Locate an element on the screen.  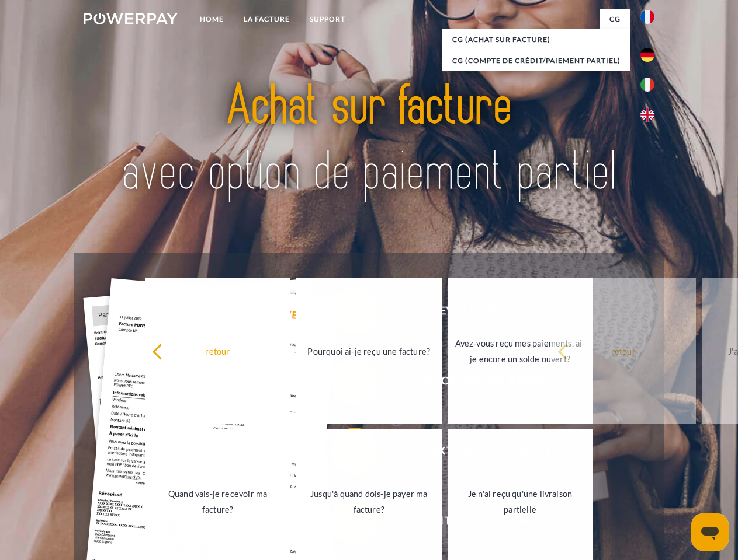
a: Avez-vous reçu mes paiements, ai-je encore un solde ouvert? is located at coordinates (520, 351).